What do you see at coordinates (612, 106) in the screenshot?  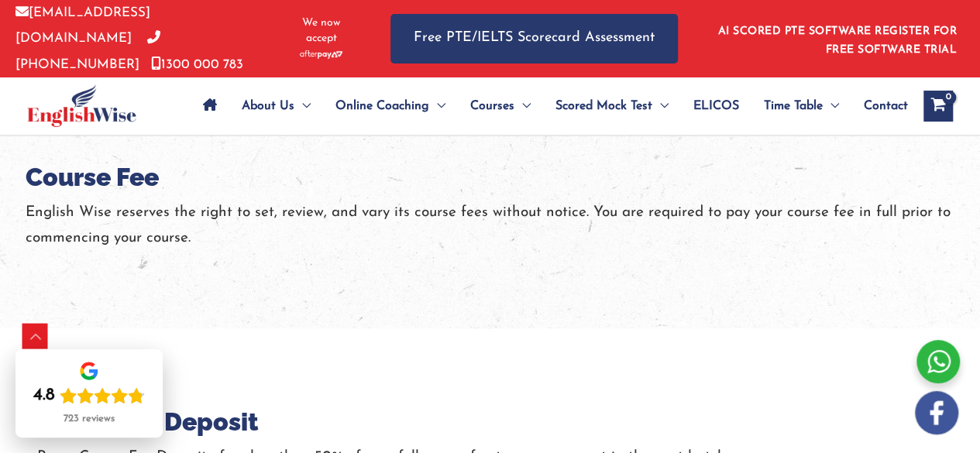 I see `a: Scored Mock TestMenu Toggle` at bounding box center [612, 106].